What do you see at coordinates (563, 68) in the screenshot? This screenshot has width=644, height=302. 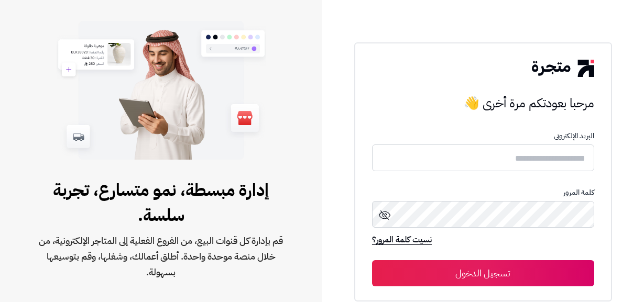 I see `img: logo-2.png` at bounding box center [563, 68].